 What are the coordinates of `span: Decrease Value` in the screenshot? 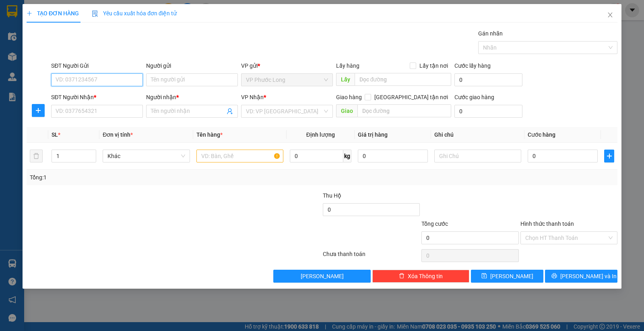 It's located at (92, 159).